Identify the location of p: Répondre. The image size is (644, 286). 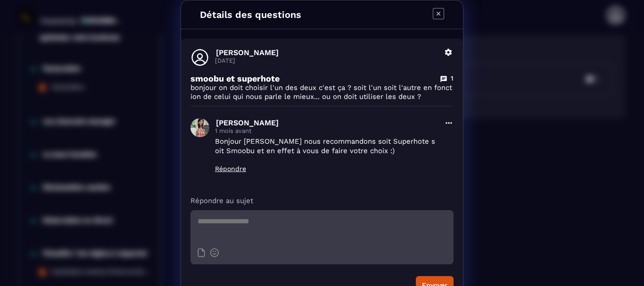
(327, 169).